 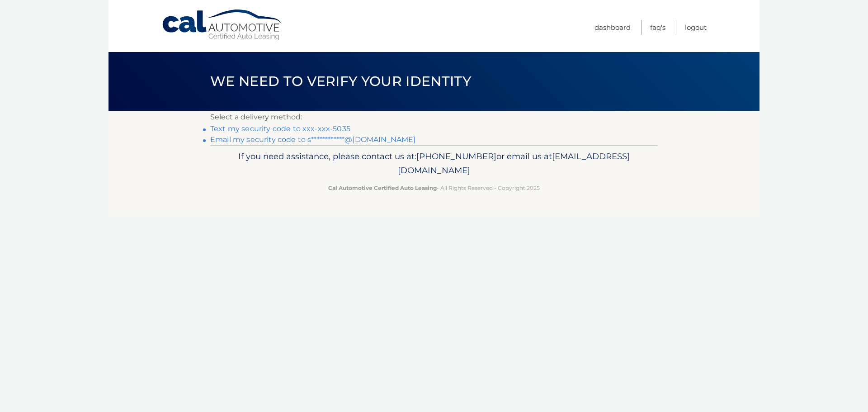 I want to click on p: Select a delivery method:, so click(x=434, y=117).